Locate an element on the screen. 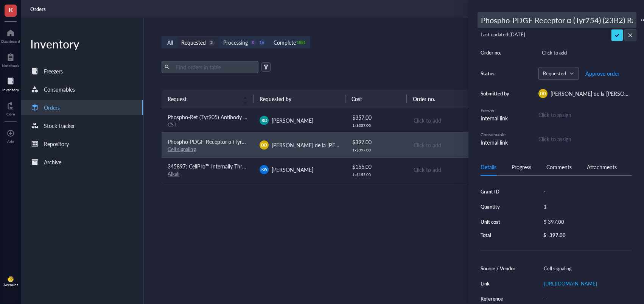 The height and width of the screenshot is (304, 644). div: All is located at coordinates (170, 43).